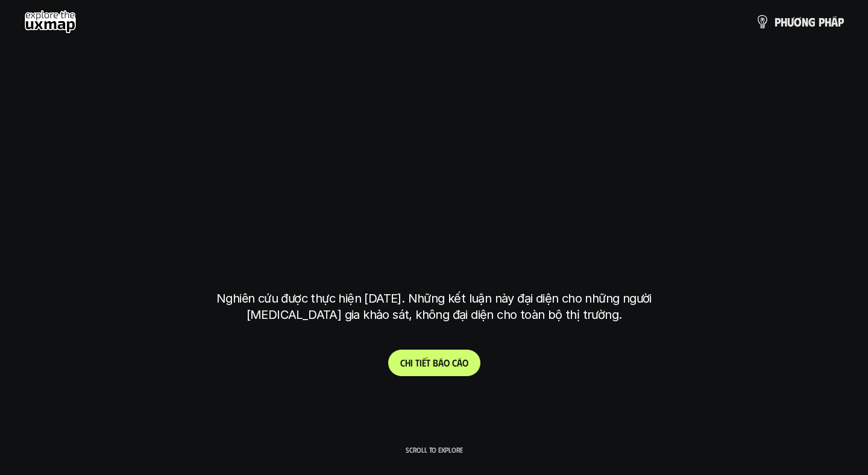 The image size is (868, 475). I want to click on span: ế, so click(423, 362).